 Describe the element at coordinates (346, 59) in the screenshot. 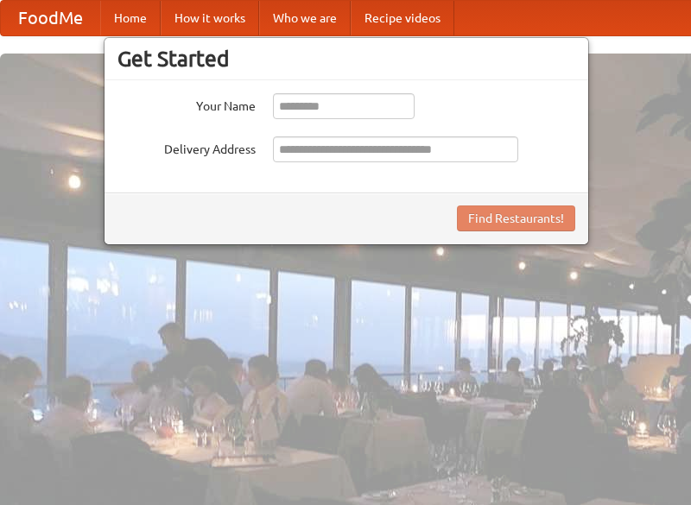

I see `h3: Get Started` at that location.